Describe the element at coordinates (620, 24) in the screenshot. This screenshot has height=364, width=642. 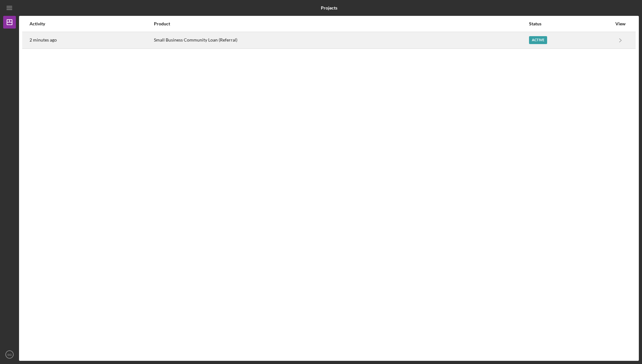
I see `div: View` at that location.